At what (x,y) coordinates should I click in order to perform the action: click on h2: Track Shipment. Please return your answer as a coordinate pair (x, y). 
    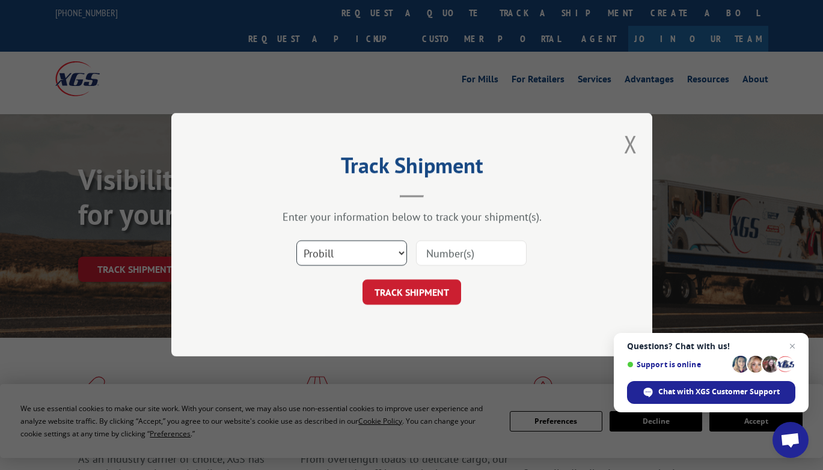
    Looking at the image, I should click on (412, 168).